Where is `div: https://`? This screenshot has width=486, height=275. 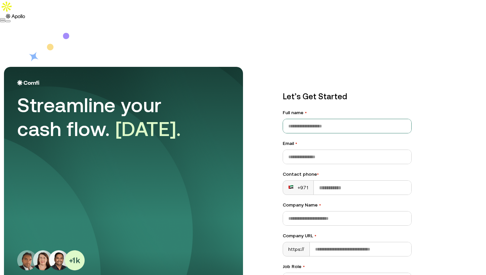
div: https:// is located at coordinates (296, 249).